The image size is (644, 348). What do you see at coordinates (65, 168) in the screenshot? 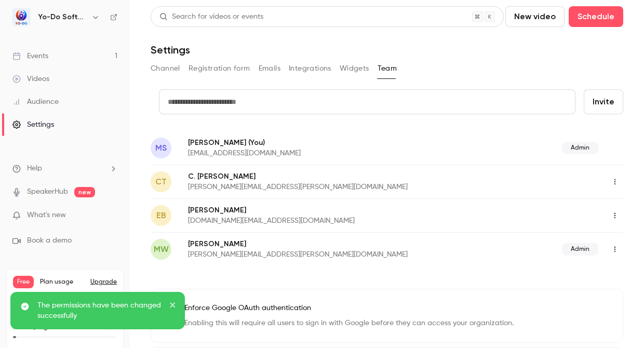
I see `li: help-dropdown-opener` at bounding box center [65, 168].